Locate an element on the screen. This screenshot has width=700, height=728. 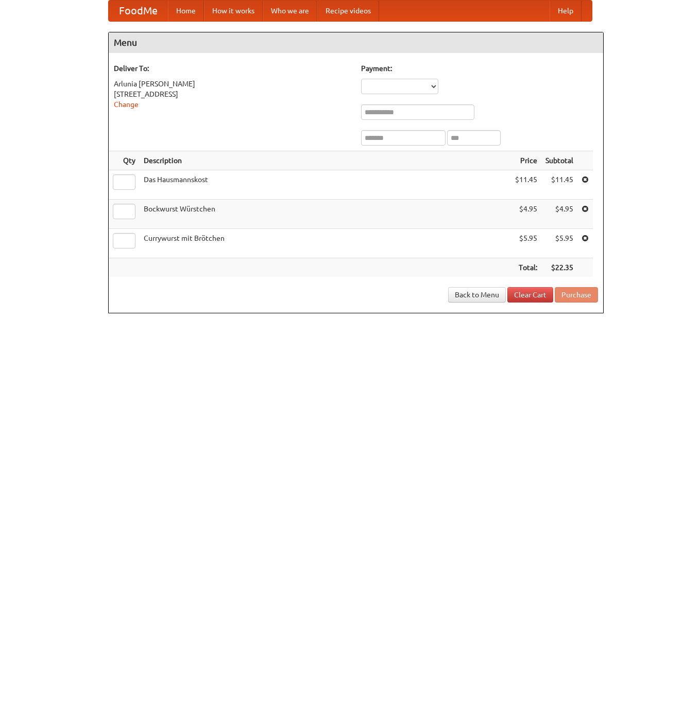
a: Help is located at coordinates (566, 11).